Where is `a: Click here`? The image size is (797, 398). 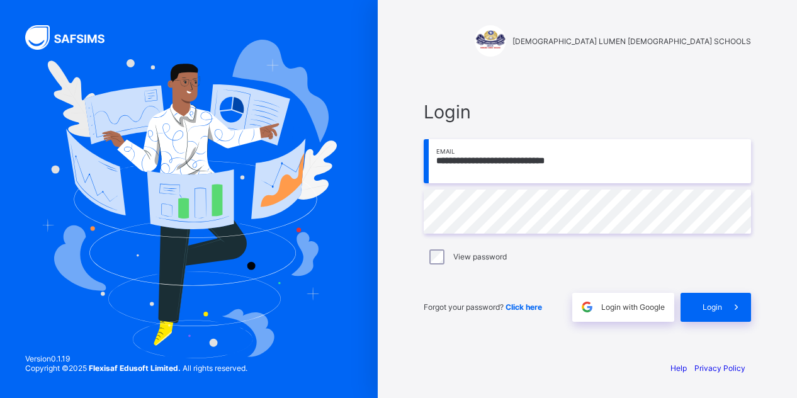 a: Click here is located at coordinates (524, 307).